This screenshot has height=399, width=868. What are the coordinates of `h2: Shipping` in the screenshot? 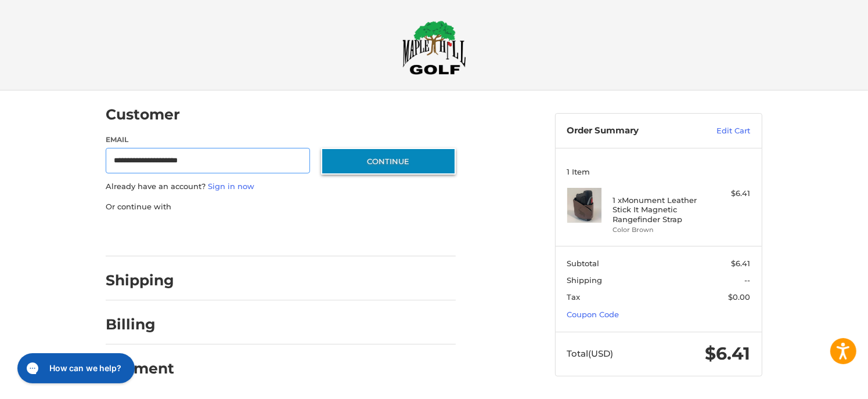 It's located at (140, 280).